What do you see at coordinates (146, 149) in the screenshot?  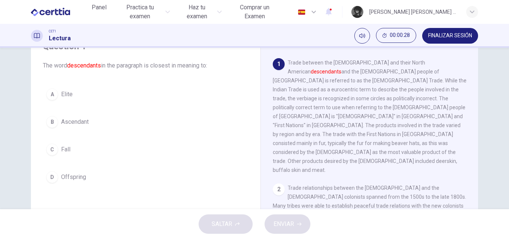 I see `button: CFall` at bounding box center [146, 149].